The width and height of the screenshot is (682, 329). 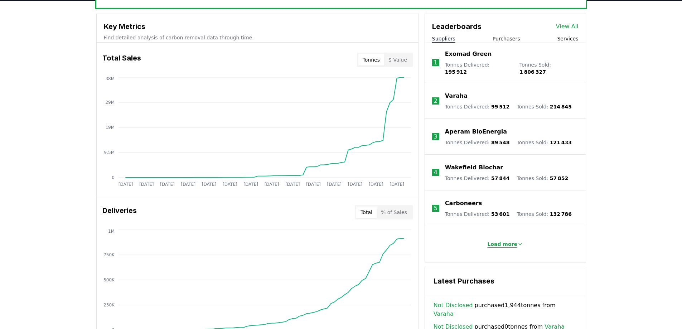 I want to click on p: Aperam BioEnergia, so click(x=476, y=132).